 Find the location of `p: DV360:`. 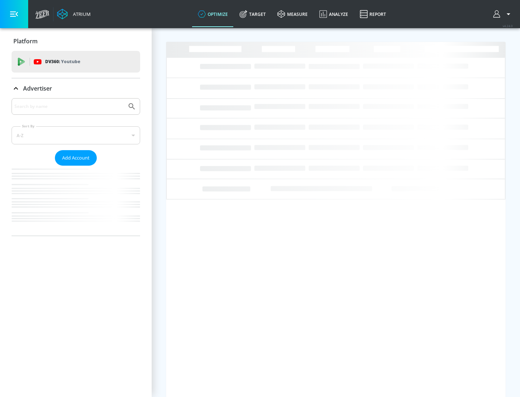

p: DV360: is located at coordinates (62, 62).